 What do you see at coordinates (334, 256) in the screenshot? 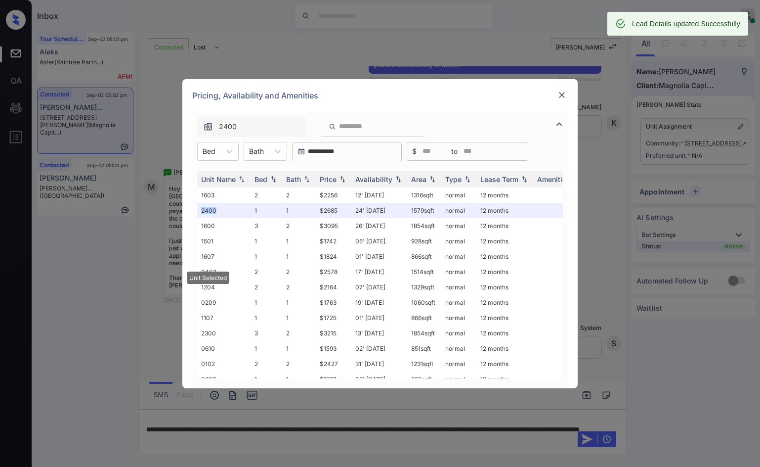
I see `td: $1824` at bounding box center [334, 256].